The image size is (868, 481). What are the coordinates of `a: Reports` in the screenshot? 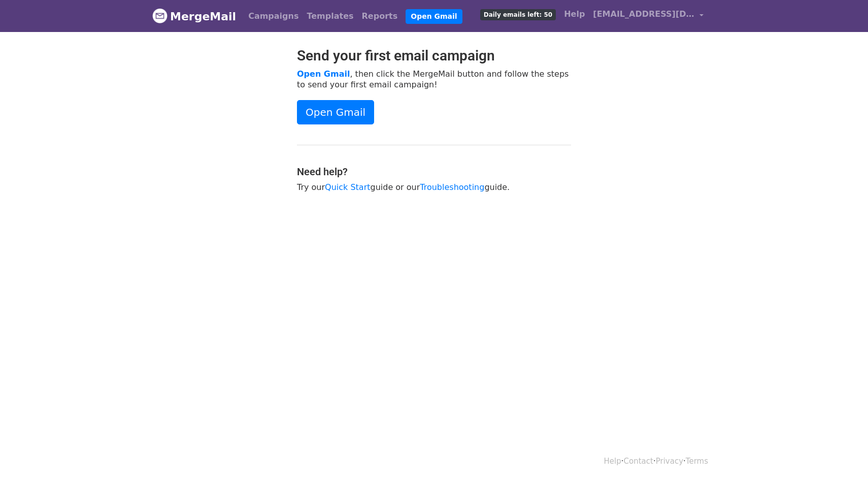 It's located at (380, 16).